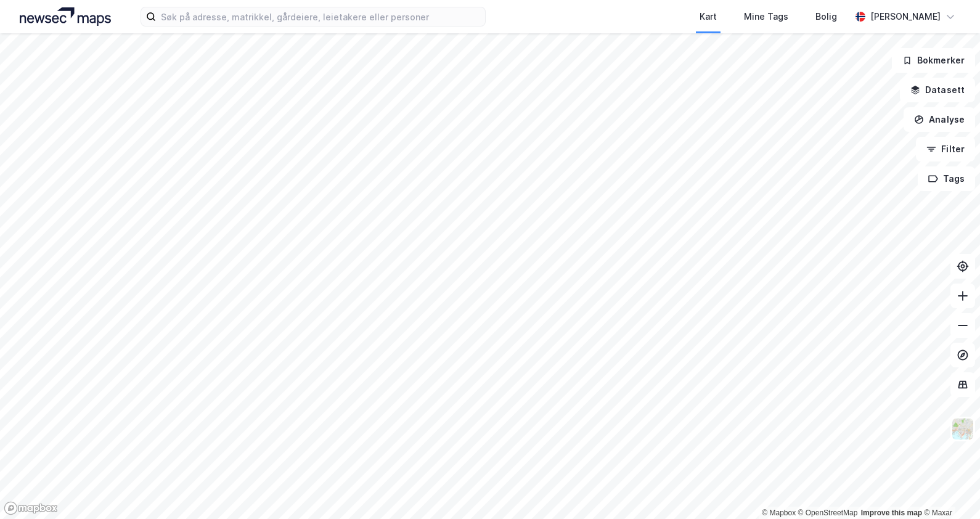 Image resolution: width=980 pixels, height=519 pixels. Describe the element at coordinates (937, 90) in the screenshot. I see `button: Datasett` at that location.